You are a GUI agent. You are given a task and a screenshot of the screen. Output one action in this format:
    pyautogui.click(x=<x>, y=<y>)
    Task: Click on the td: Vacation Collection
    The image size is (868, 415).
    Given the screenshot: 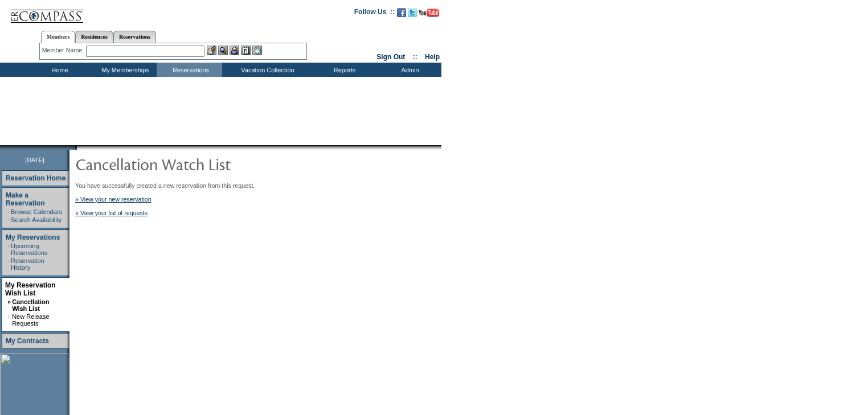 What is the action you would take?
    pyautogui.click(x=266, y=70)
    